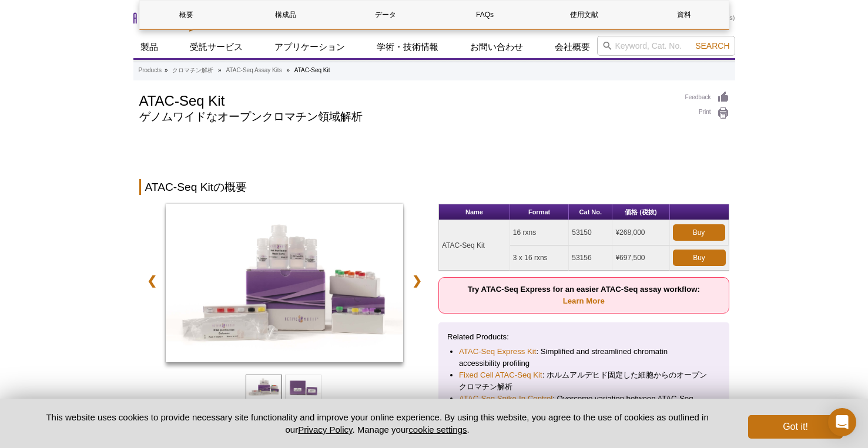 The image size is (868, 448). Describe the element at coordinates (377, 423) in the screenshot. I see `p: This website uses cookies to provide necessary site functionality and improve your online experie...` at that location.